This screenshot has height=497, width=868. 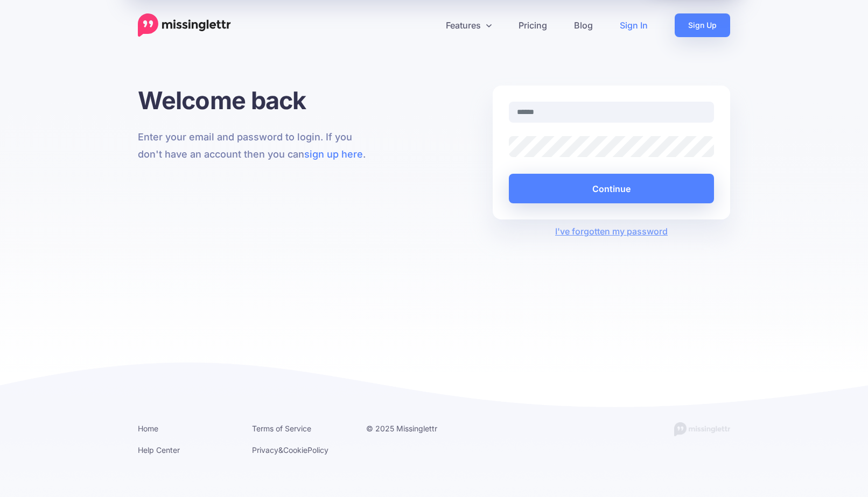 I want to click on a: Help Center, so click(x=159, y=450).